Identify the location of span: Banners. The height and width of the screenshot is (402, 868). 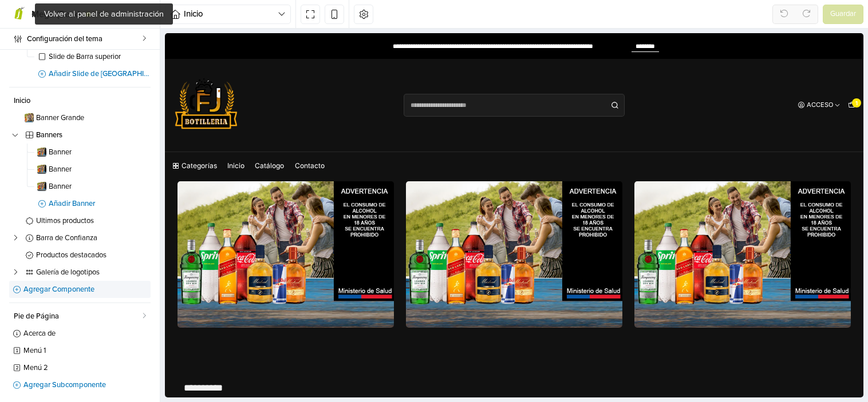
(93, 135).